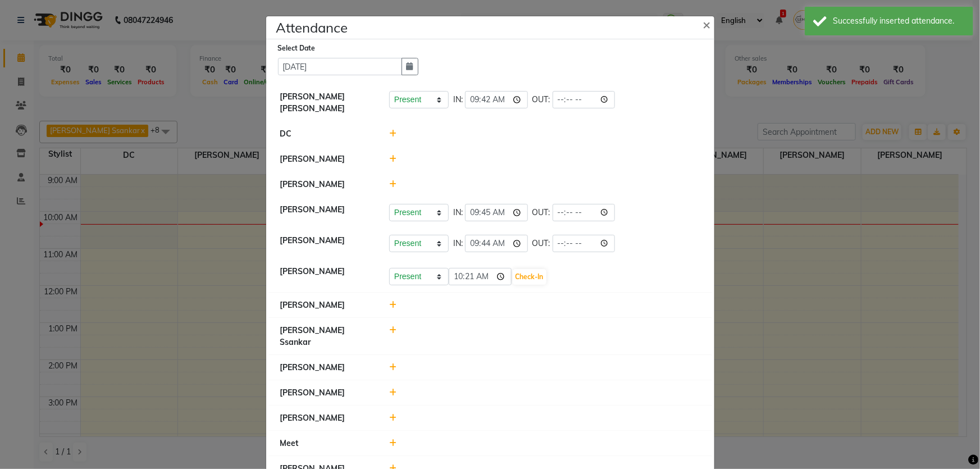  I want to click on button: Check-In, so click(530, 277).